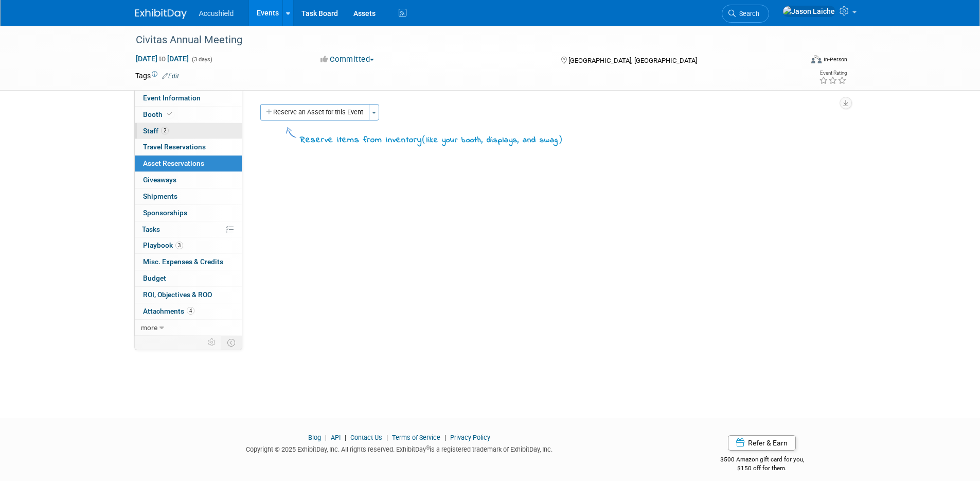 The width and height of the screenshot is (980, 481). I want to click on div: Copyright © 2025 ExhibitDay, Inc. All rights reserved. ExhibitDay is a registered trademark of Ex..., so click(400, 448).